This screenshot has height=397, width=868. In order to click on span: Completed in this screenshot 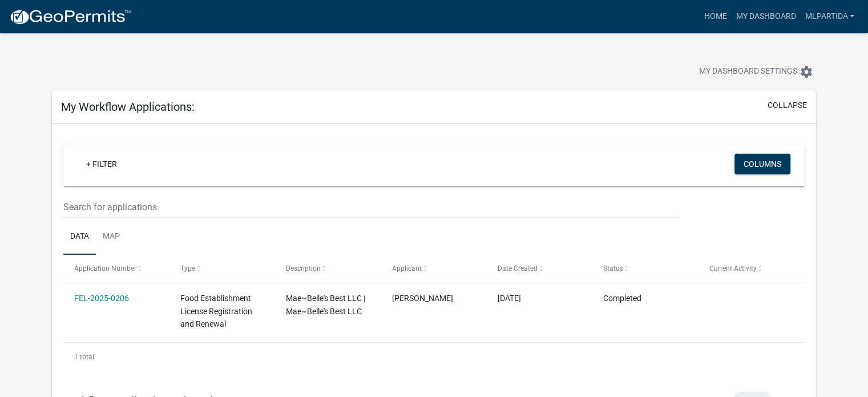, I will do `click(622, 298)`.